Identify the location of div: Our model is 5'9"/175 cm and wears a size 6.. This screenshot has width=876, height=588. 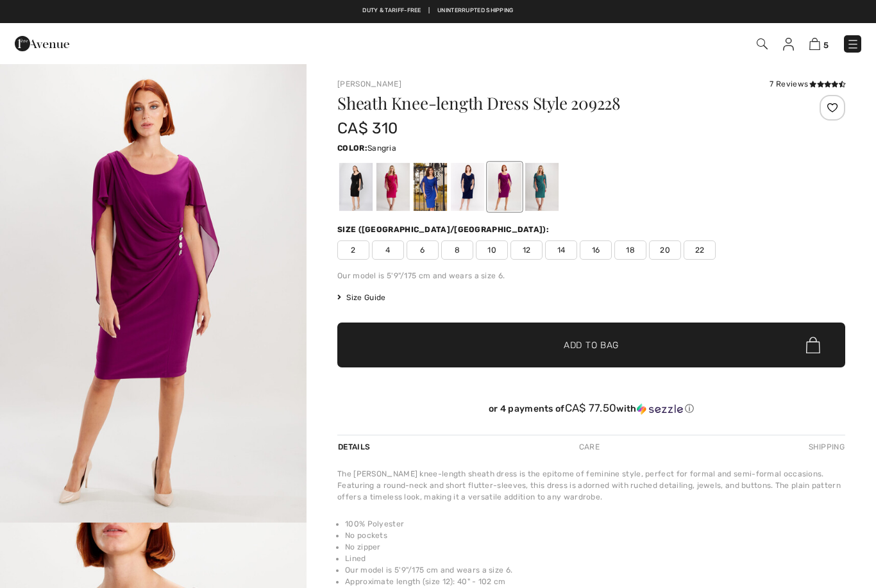
(591, 276).